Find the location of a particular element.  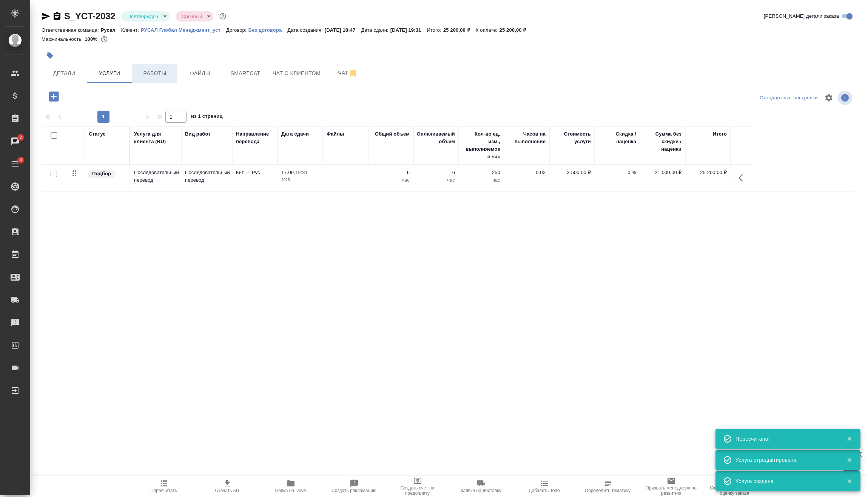

div: Стоимость услуги is located at coordinates (572, 138).